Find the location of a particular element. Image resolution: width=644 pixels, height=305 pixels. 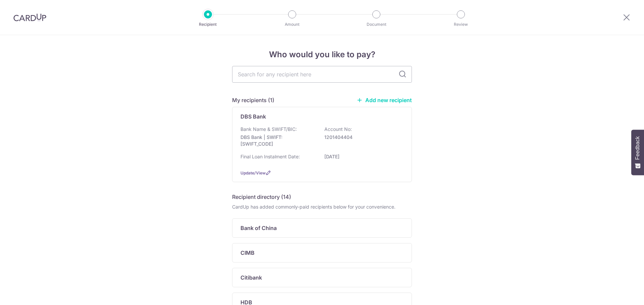

h5: My recipients (1) is located at coordinates (254, 100).